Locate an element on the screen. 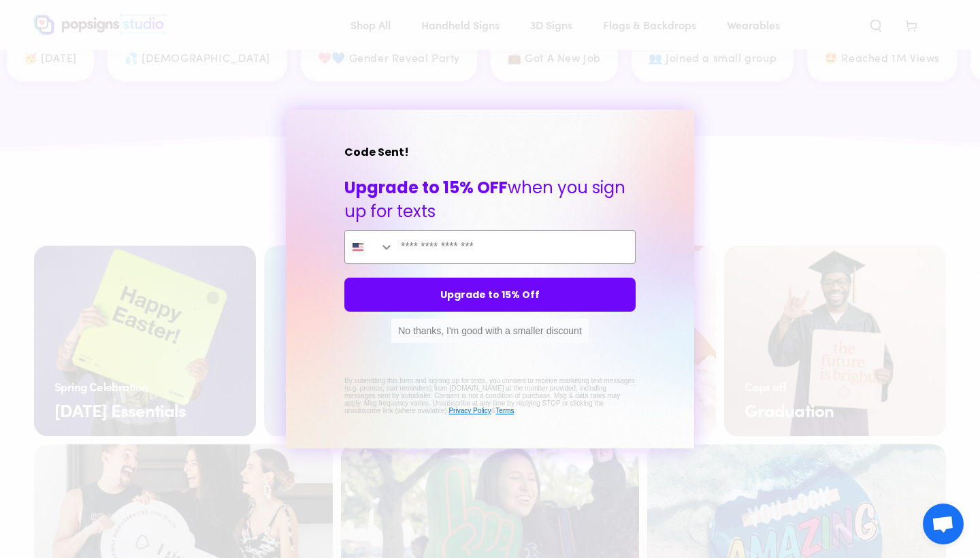 The width and height of the screenshot is (980, 558). a: Terms is located at coordinates (504, 410).